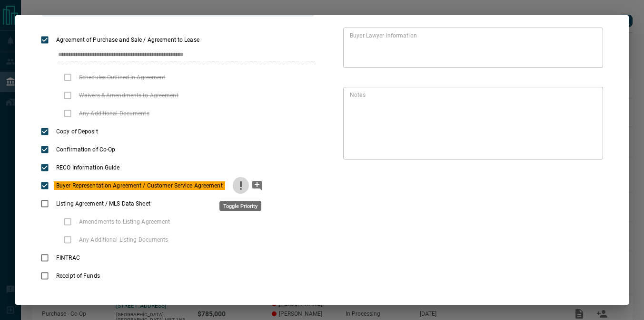  What do you see at coordinates (257, 186) in the screenshot?
I see `button: add note` at bounding box center [257, 186].